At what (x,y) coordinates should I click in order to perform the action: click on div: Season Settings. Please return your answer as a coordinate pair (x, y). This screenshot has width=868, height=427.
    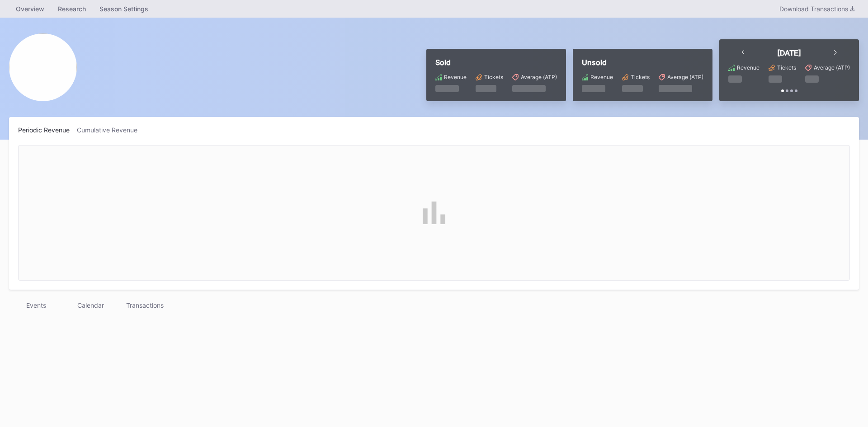
    Looking at the image, I should click on (123, 9).